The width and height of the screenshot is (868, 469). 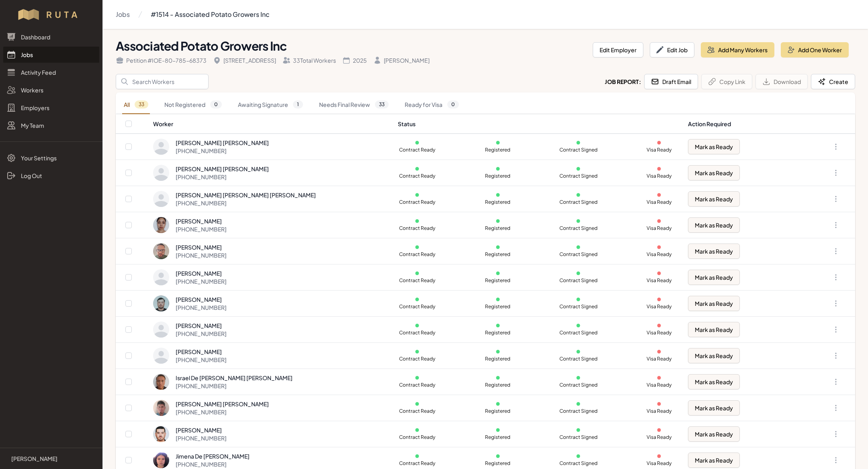 What do you see at coordinates (51, 14) in the screenshot?
I see `img: Workflow` at bounding box center [51, 14].